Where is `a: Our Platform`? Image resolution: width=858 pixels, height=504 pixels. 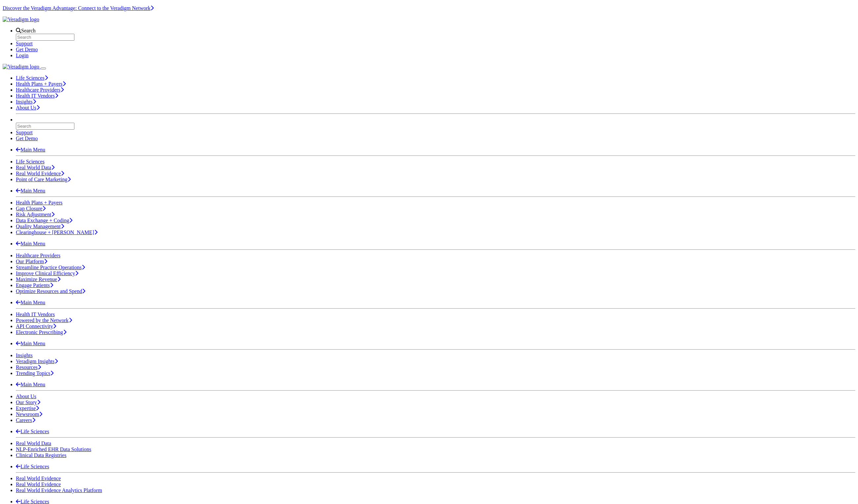
a: Our Platform is located at coordinates (31, 262).